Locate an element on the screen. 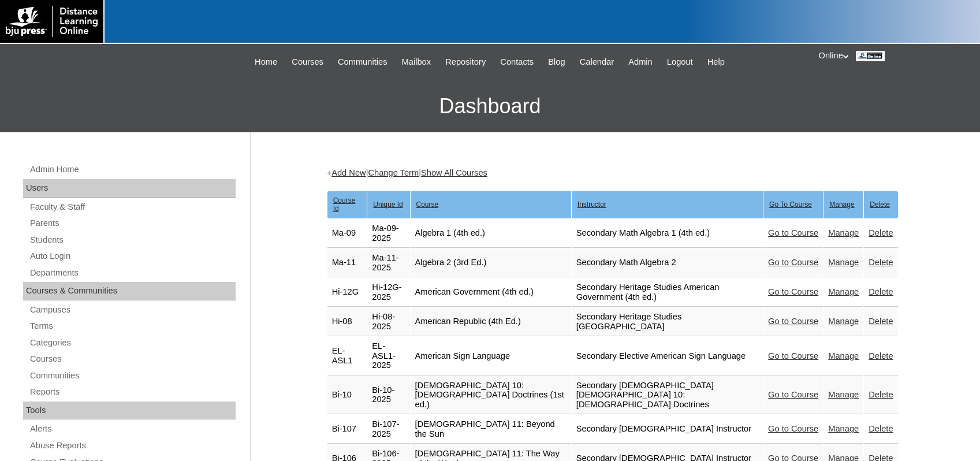  a: Departments is located at coordinates (132, 272).